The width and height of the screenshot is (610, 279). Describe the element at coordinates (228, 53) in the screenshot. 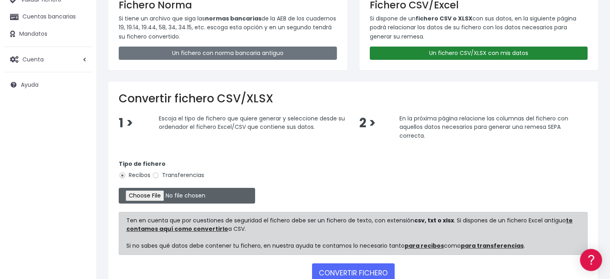

I see `a: Un fichero con norma bancaria antiguo` at that location.